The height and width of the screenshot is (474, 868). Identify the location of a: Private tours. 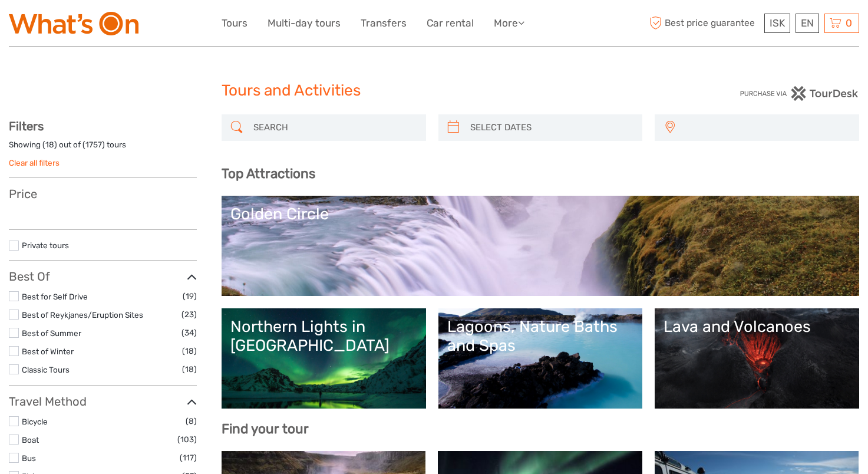
(45, 245).